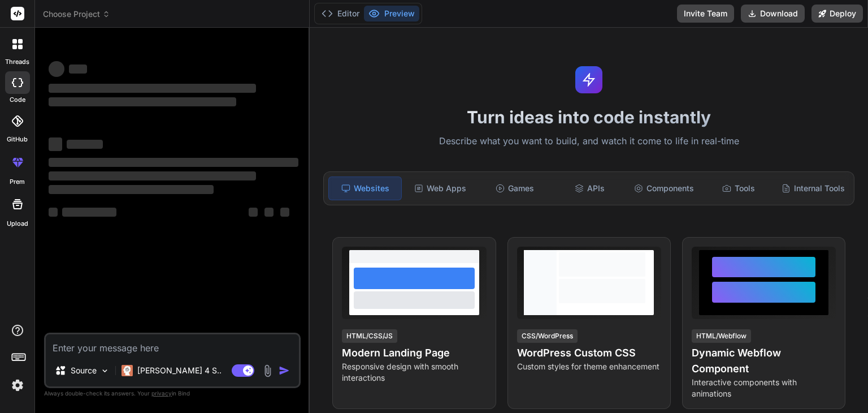 Image resolution: width=868 pixels, height=413 pixels. I want to click on img: Claude 4 Sonnet, so click(127, 371).